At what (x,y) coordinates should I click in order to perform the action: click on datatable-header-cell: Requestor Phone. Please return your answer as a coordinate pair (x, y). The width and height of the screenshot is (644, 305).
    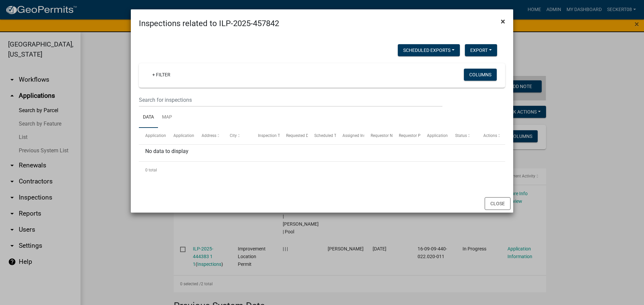
    Looking at the image, I should click on (407, 136).